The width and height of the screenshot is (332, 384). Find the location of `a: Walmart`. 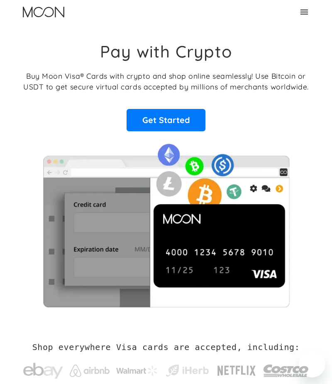

a: Walmart is located at coordinates (137, 369).